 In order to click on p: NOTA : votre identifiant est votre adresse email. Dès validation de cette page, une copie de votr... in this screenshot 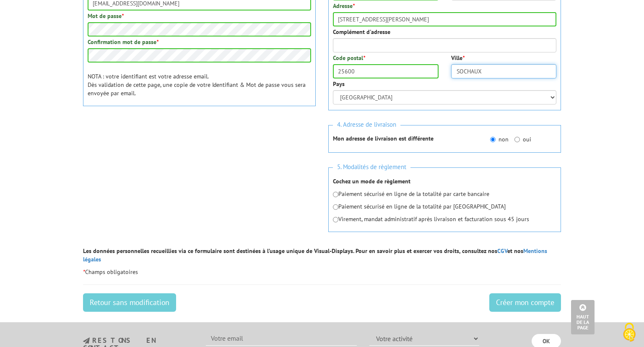, I will do `click(199, 85)`.